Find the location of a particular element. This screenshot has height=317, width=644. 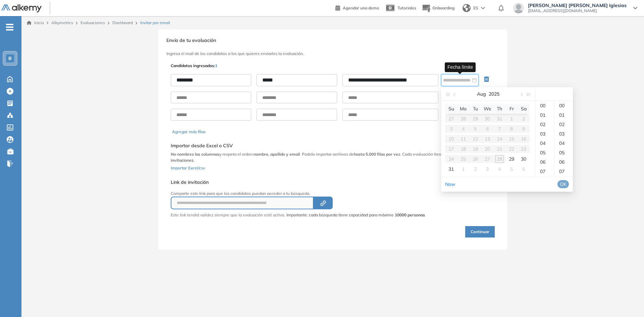

th: Th is located at coordinates (499, 108).